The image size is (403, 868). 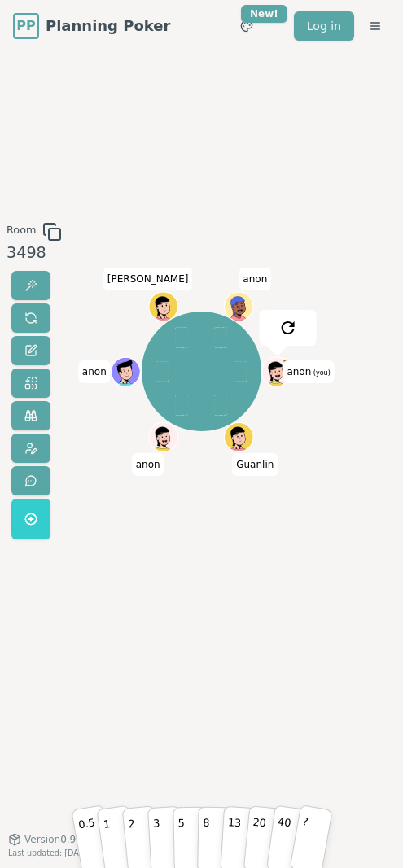 What do you see at coordinates (26, 26) in the screenshot?
I see `span: PP` at bounding box center [26, 26].